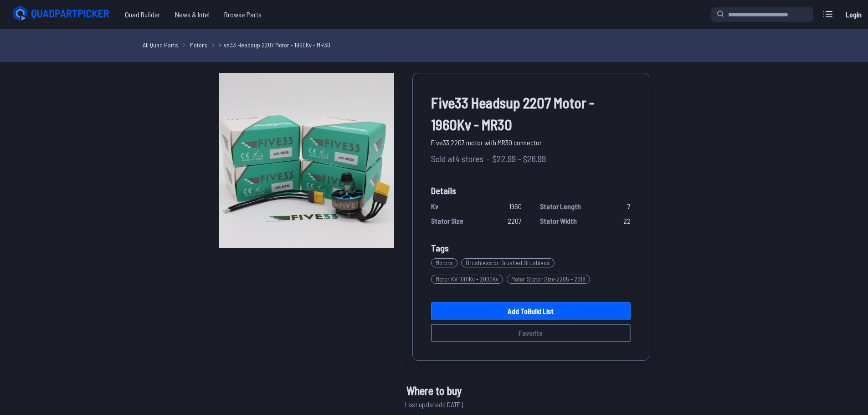 Image resolution: width=868 pixels, height=415 pixels. Describe the element at coordinates (531, 311) in the screenshot. I see `a: Add toBuild List` at that location.